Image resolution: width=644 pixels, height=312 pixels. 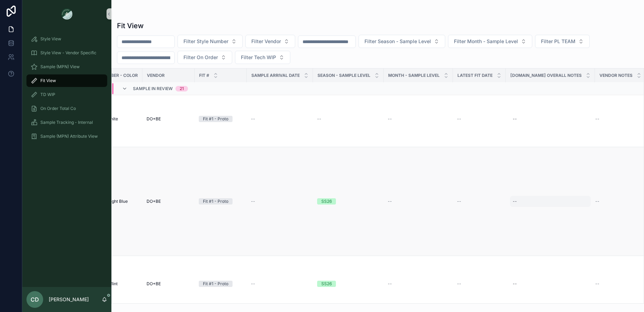 What do you see at coordinates (67, 67) in the screenshot?
I see `a: Sample (MPN) View` at bounding box center [67, 67].